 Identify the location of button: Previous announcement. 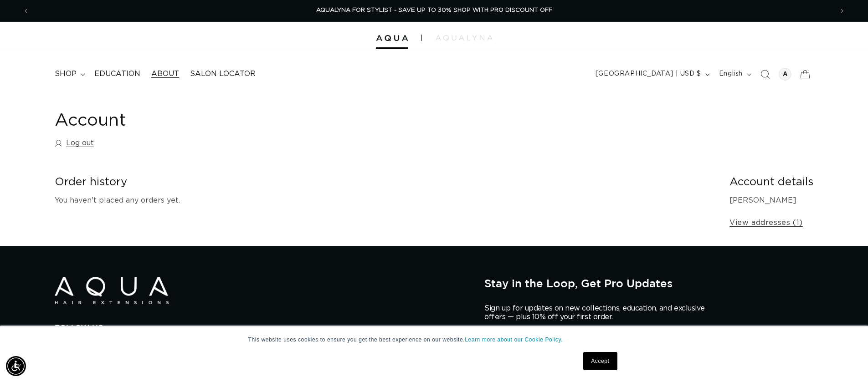
(26, 11).